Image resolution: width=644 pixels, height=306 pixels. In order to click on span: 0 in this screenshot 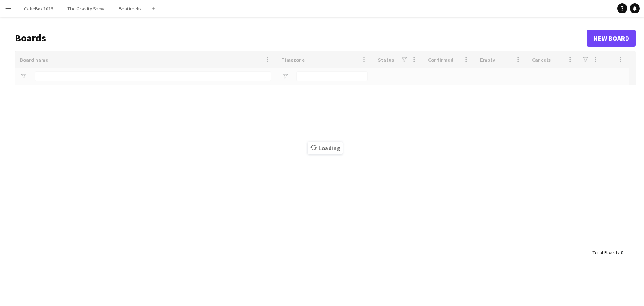, I will do `click(622, 253)`.